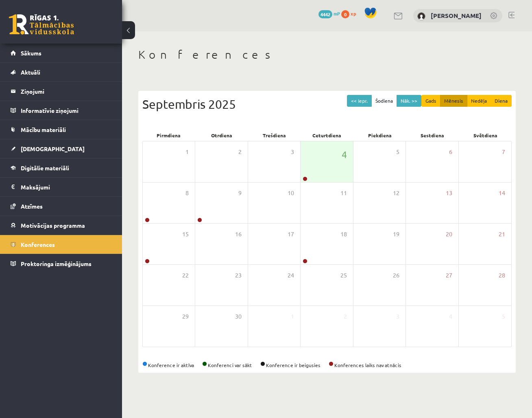 The image size is (532, 418). Describe the element at coordinates (430, 101) in the screenshot. I see `button: Gads` at that location.